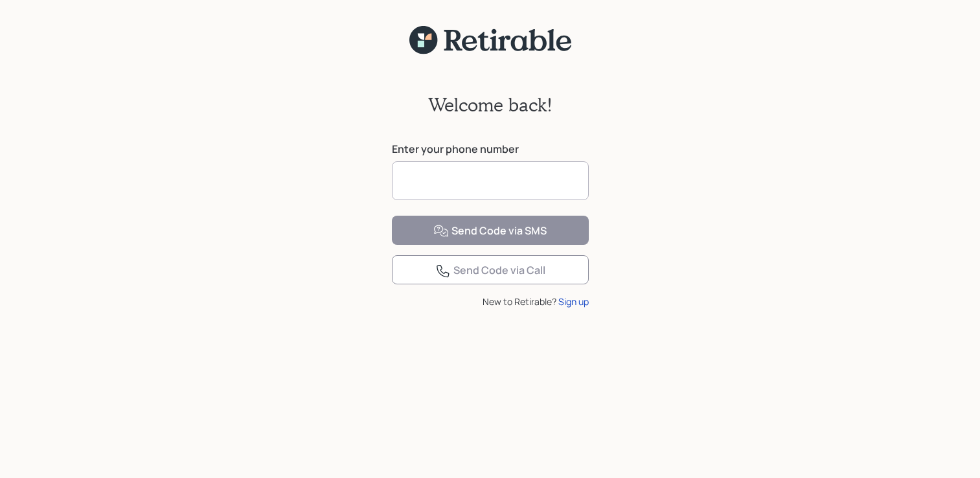 The image size is (980, 478). I want to click on button: Send Code via SMS, so click(491, 229).